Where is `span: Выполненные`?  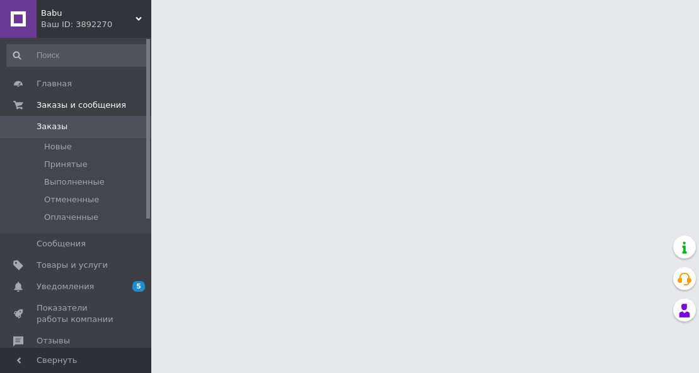
span: Выполненные is located at coordinates (74, 182).